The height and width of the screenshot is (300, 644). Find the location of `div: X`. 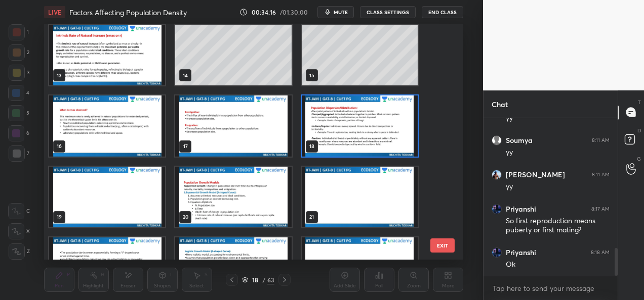

div: X is located at coordinates (19, 231).